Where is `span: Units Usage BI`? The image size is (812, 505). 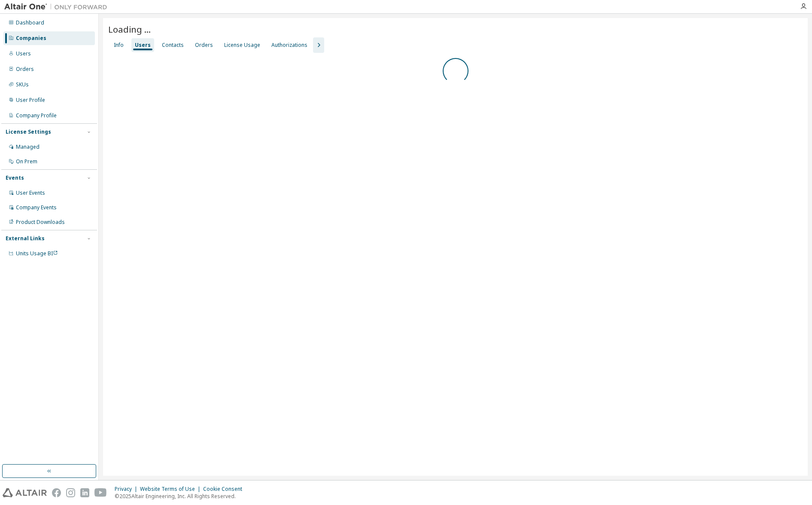 span: Units Usage BI is located at coordinates (37, 253).